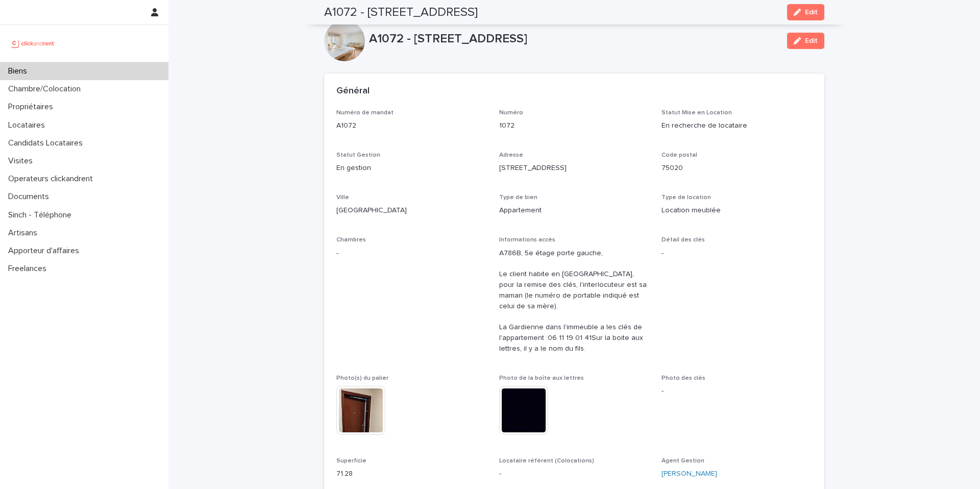 This screenshot has width=980, height=489. I want to click on p: Appartement, so click(574, 210).